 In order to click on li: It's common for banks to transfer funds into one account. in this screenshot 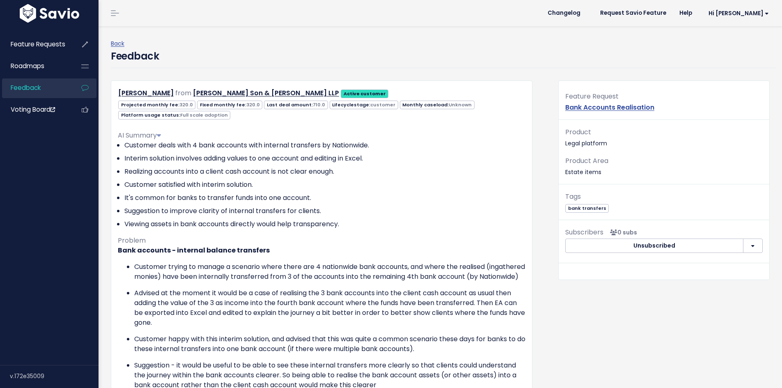, I will do `click(325, 198)`.